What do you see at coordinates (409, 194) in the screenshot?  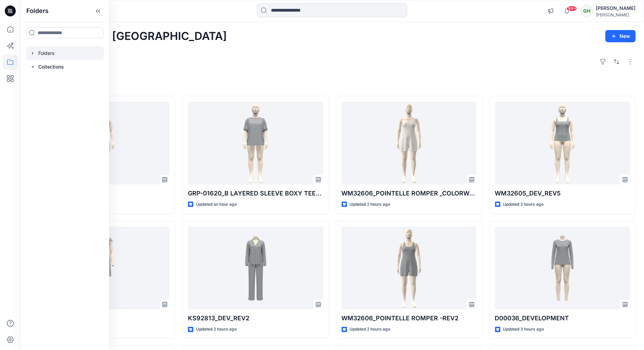 I see `p: WM32606_POINTELLE ROMPER _COLORWAY` at bounding box center [409, 194].